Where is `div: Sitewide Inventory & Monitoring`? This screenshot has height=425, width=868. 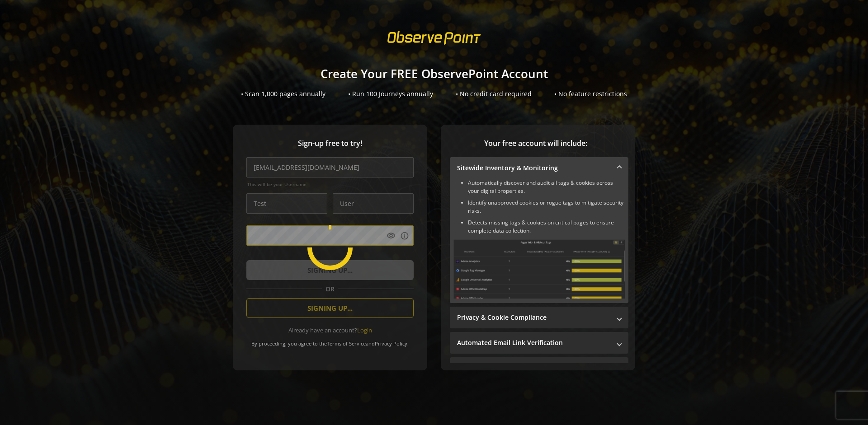
div: Sitewide Inventory & Monitoring is located at coordinates (539, 241).